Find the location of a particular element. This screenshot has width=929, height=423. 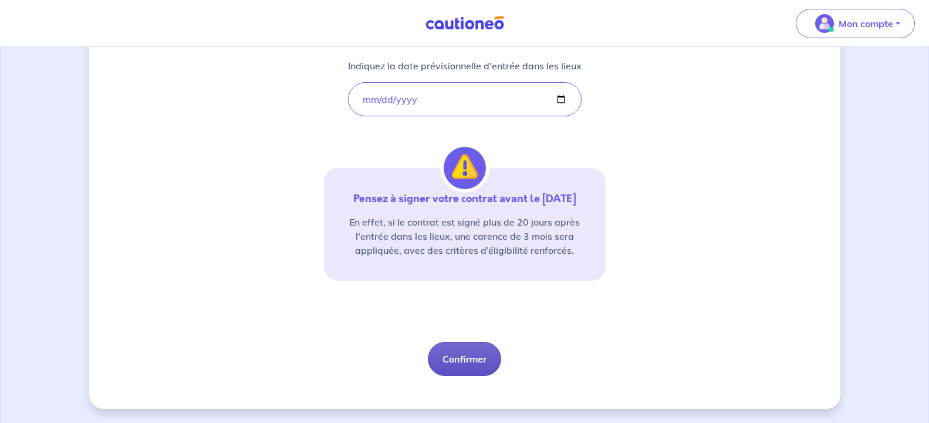

img: illu_account_valid_menu.svg is located at coordinates (825, 23).